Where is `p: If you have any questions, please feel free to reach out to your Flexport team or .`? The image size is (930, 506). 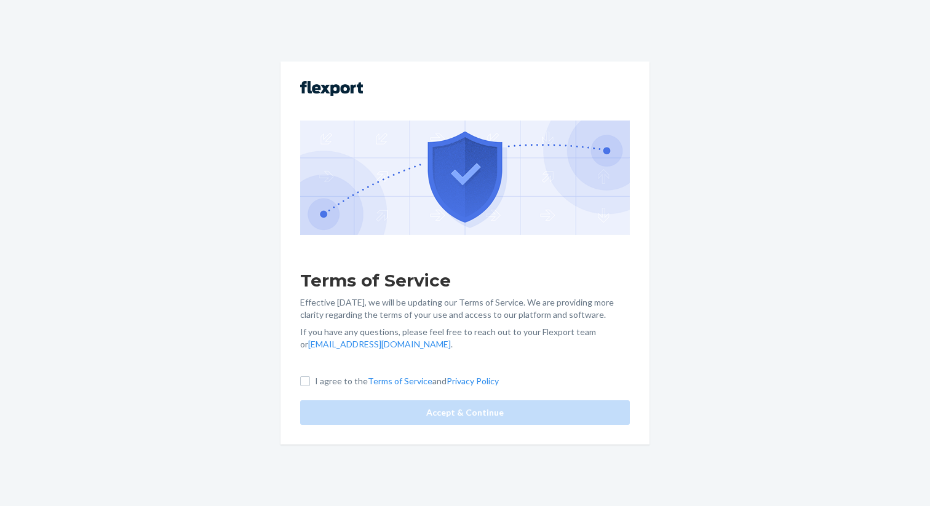 p: If you have any questions, please feel free to reach out to your Flexport team or . is located at coordinates (465, 338).